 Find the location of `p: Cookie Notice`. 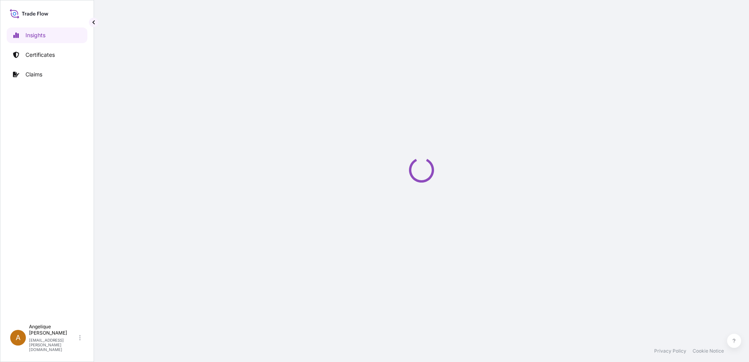

p: Cookie Notice is located at coordinates (708, 351).